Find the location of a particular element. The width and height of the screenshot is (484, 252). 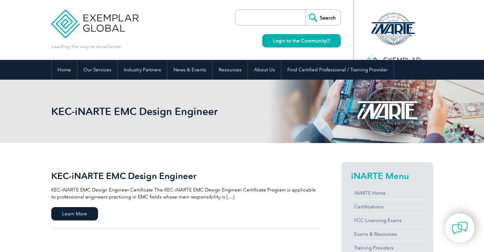

a: Certifications is located at coordinates (387, 207).